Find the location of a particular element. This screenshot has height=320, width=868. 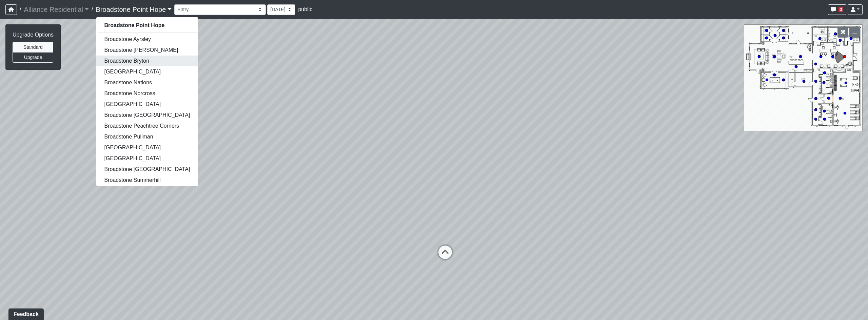

button: Upgrade is located at coordinates (33, 57).